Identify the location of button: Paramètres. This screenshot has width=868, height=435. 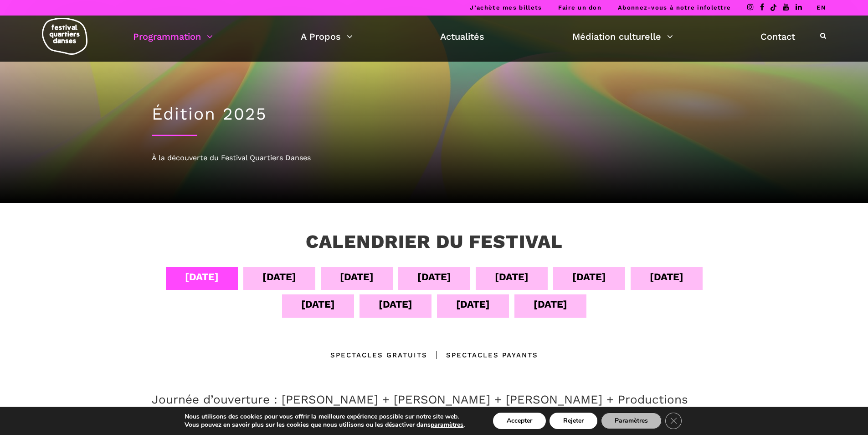
(632, 421).